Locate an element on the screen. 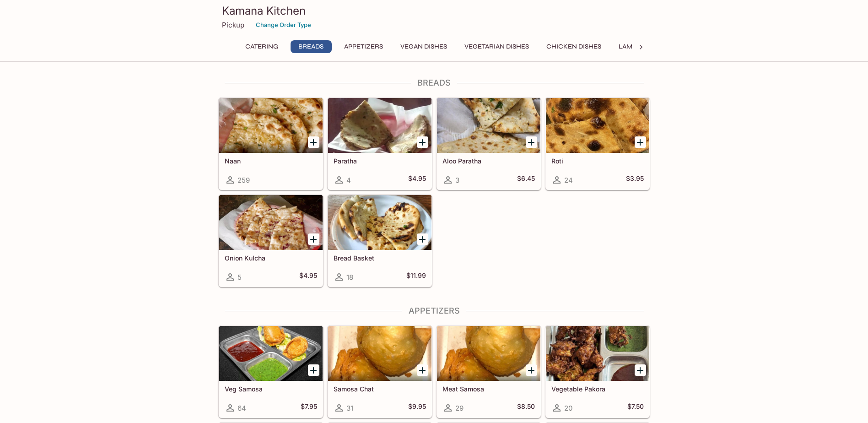 This screenshot has width=868, height=423. button: Appetizers is located at coordinates (364, 47).